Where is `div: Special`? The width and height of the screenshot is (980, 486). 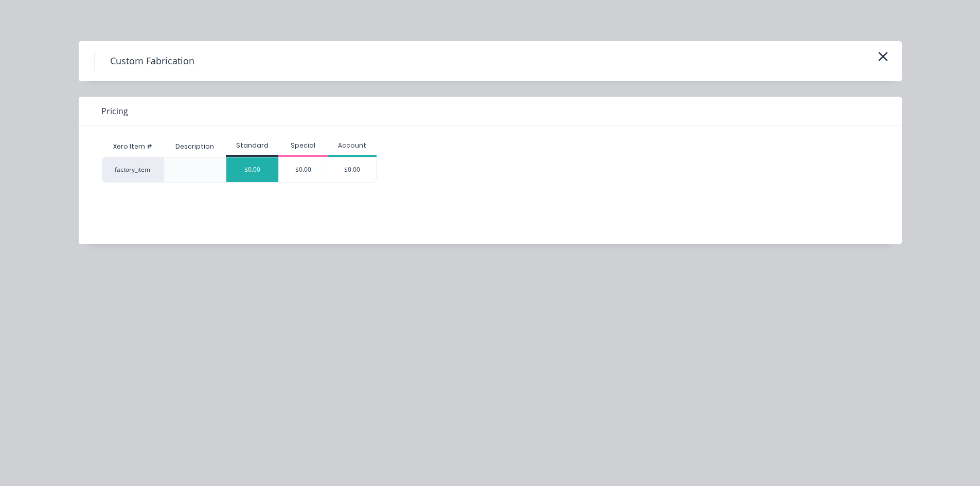
div: Special is located at coordinates (303, 145).